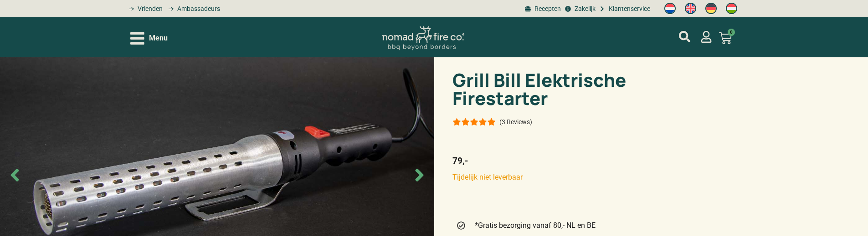 This screenshot has width=868, height=236. I want to click on a: *Gratis bezorging vanaf 80,- NL en BE, so click(570, 226).